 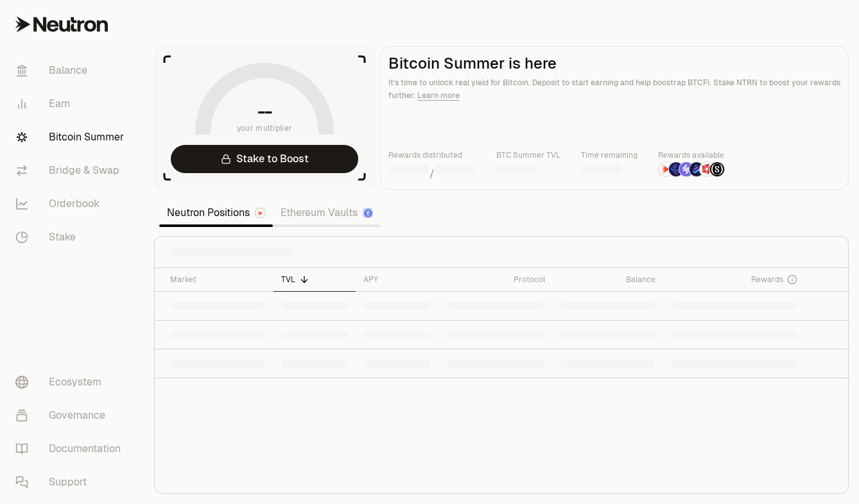 I want to click on p: Rewards available, so click(x=691, y=155).